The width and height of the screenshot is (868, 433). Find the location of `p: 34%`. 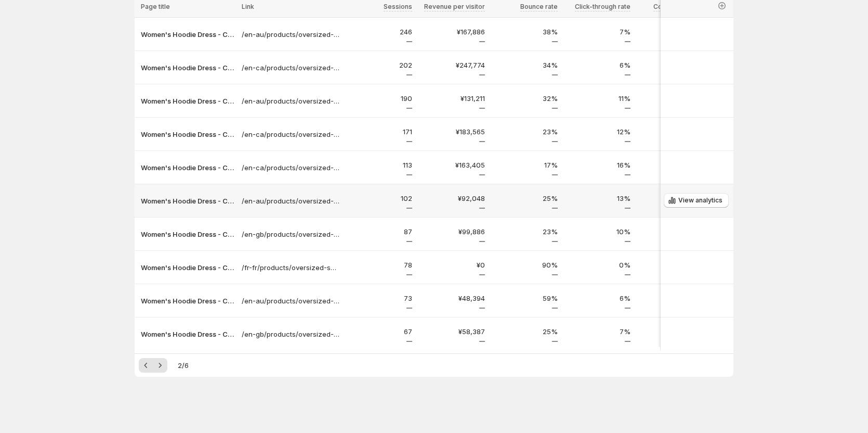

p: 34% is located at coordinates (525, 65).